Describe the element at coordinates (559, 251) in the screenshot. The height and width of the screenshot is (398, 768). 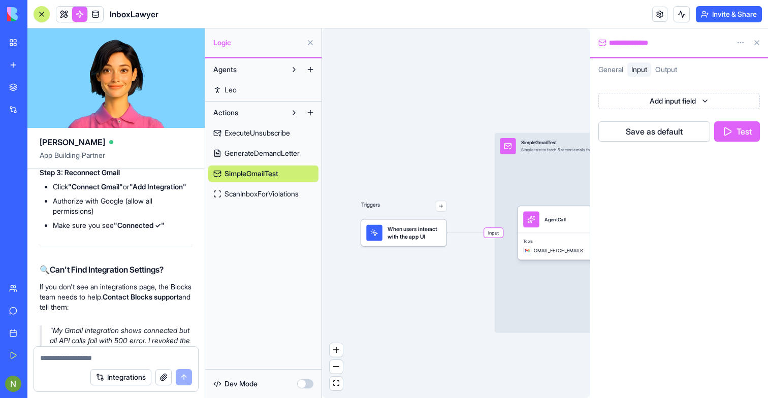
I see `span: GMAIL_FETCH_EMAILS` at that location.